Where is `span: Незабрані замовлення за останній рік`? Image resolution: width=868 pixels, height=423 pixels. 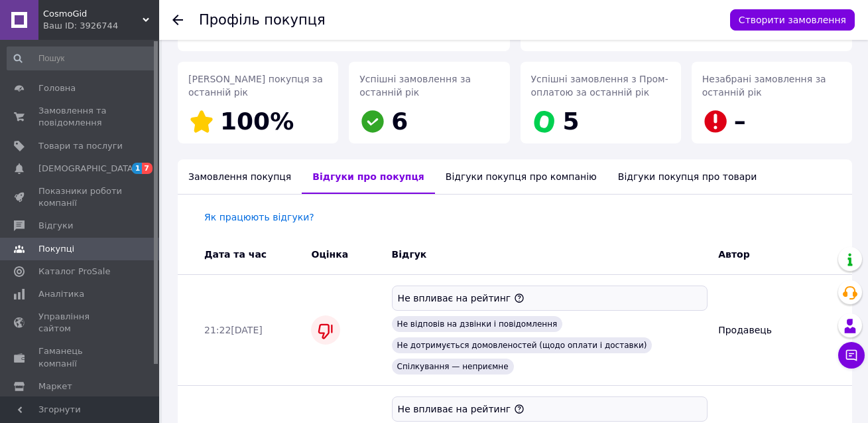
span: Незабрані замовлення за останній рік is located at coordinates (764, 86).